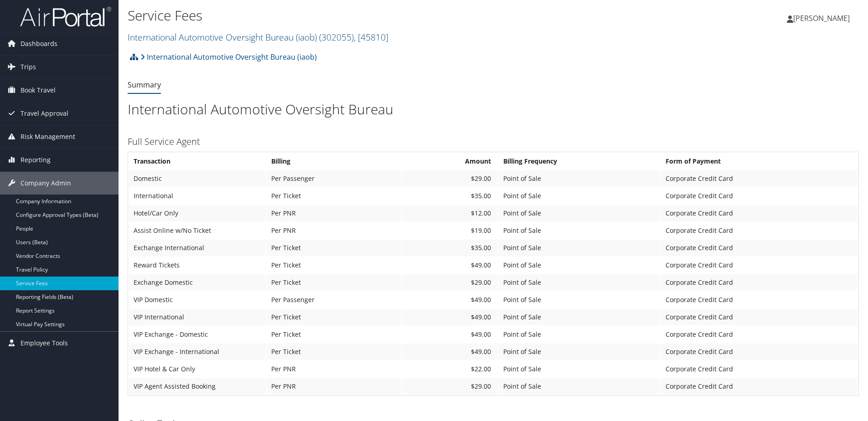  Describe the element at coordinates (144, 85) in the screenshot. I see `a: Summary` at that location.